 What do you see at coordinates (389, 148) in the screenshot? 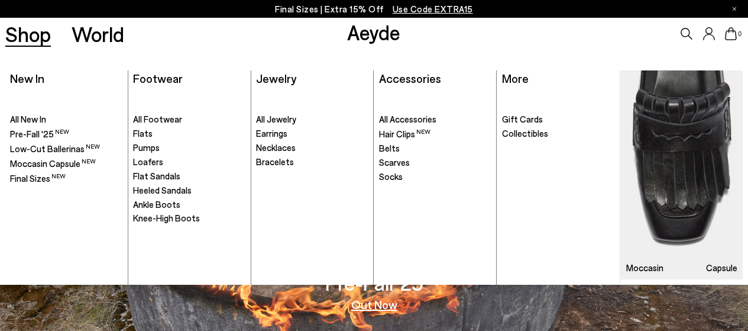
I see `span: Belts` at bounding box center [389, 148].